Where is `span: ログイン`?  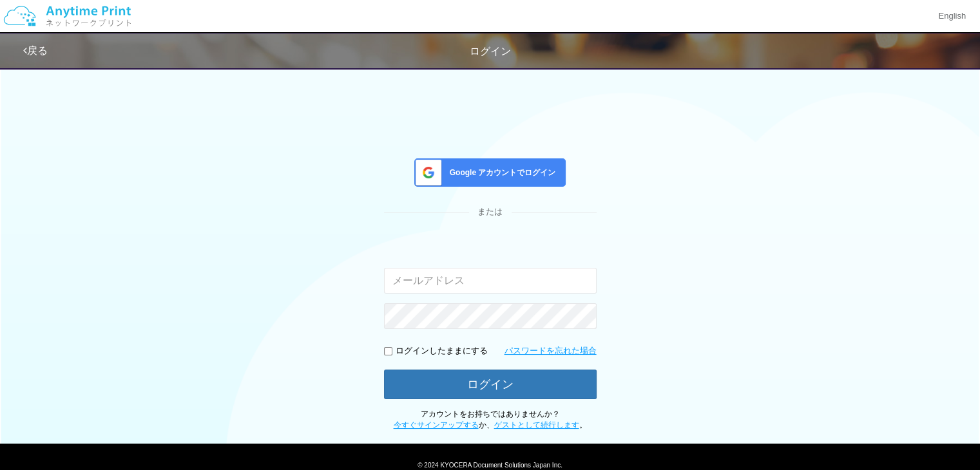
span: ログイン is located at coordinates (490, 51).